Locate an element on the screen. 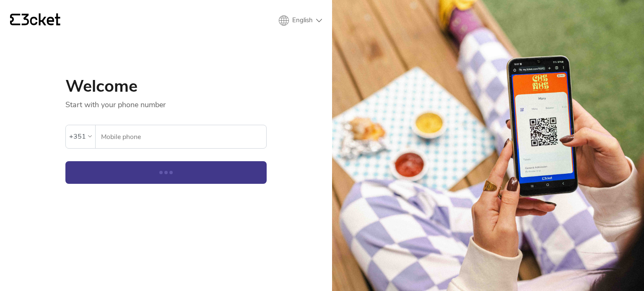 This screenshot has height=291, width=644. h1: Welcome is located at coordinates (166, 86).